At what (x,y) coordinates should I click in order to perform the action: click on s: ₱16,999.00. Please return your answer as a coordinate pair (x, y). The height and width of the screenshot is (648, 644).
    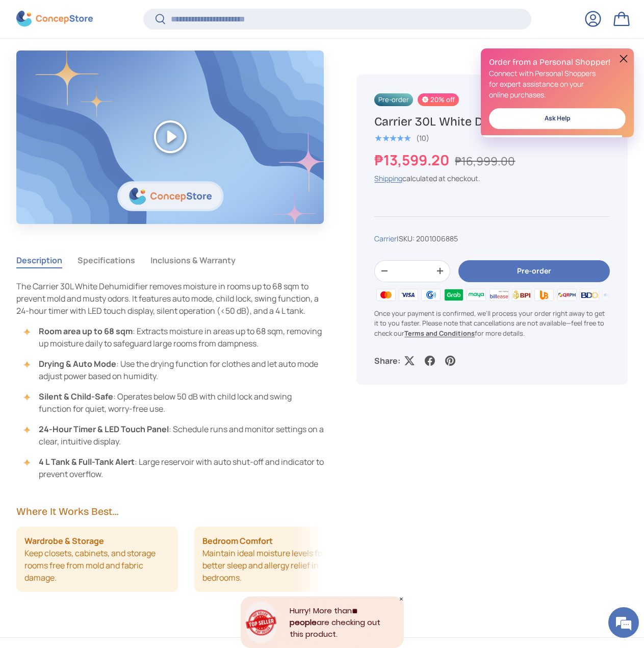
    Looking at the image, I should click on (485, 161).